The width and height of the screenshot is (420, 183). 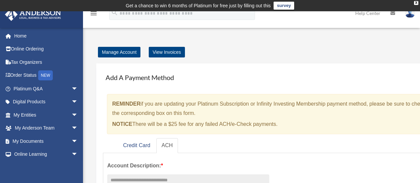 What do you see at coordinates (416, 3) in the screenshot?
I see `div: close` at bounding box center [416, 3].